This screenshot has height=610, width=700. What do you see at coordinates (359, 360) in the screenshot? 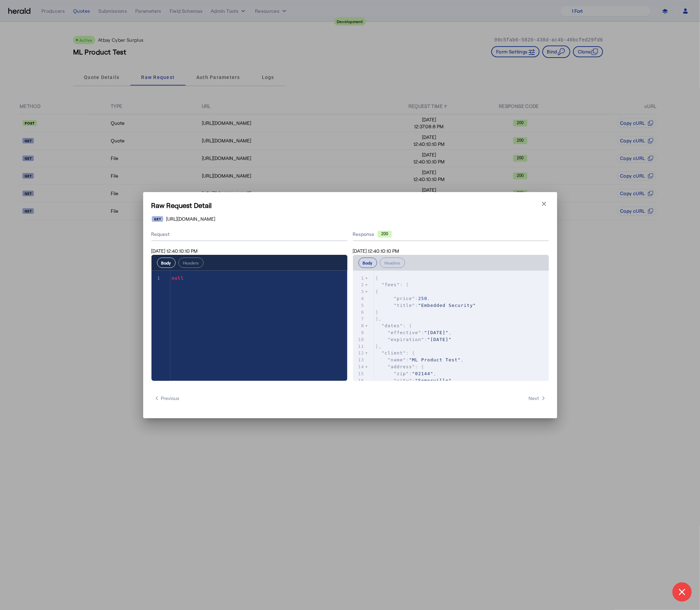
I see `div: 13` at bounding box center [359, 360].